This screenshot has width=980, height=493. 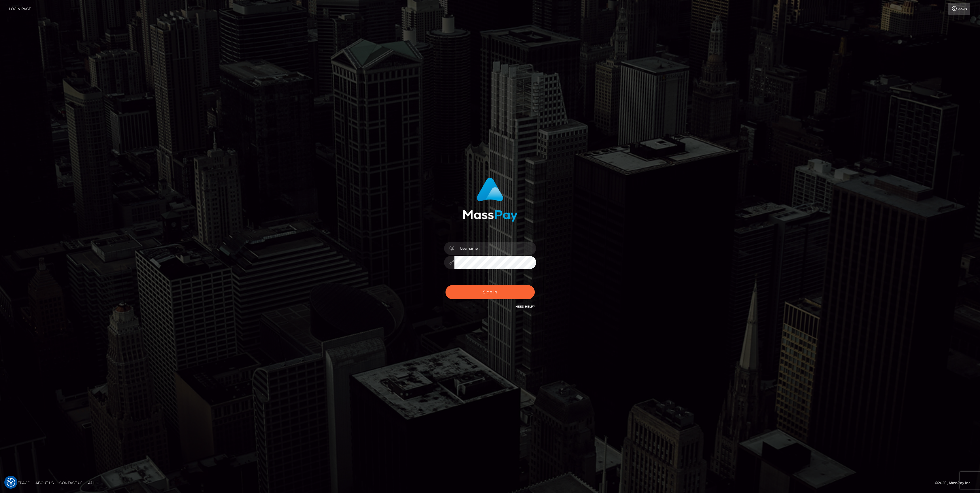 I want to click on button: Consent Preferences, so click(x=11, y=482).